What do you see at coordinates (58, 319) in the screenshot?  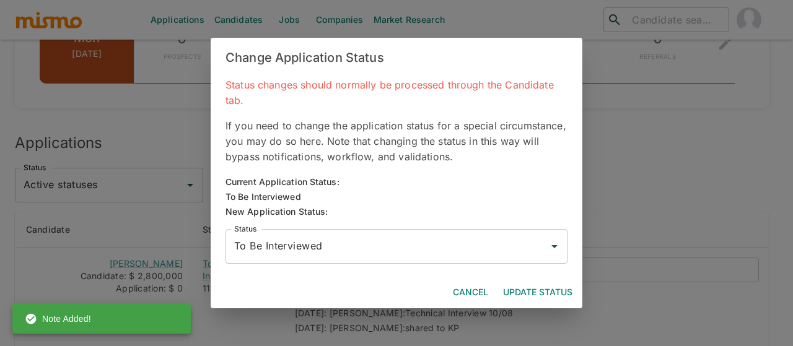 I see `div: Note Added!` at bounding box center [58, 319].